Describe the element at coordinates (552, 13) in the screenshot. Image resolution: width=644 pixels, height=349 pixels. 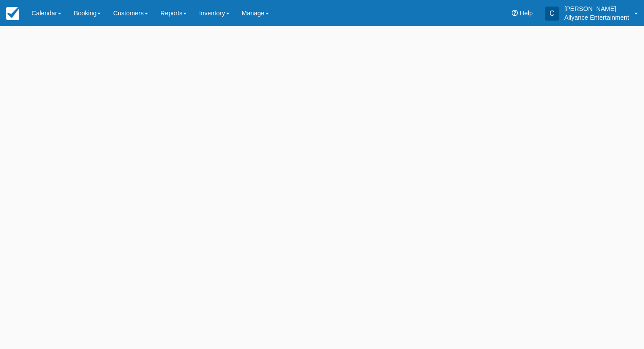
I see `div: C` at that location.